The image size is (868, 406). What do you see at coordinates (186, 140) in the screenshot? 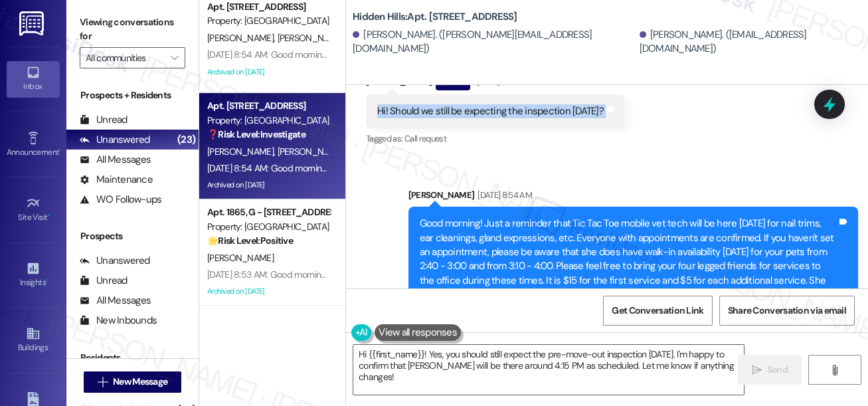
I see `div: (23)` at bounding box center [186, 140].